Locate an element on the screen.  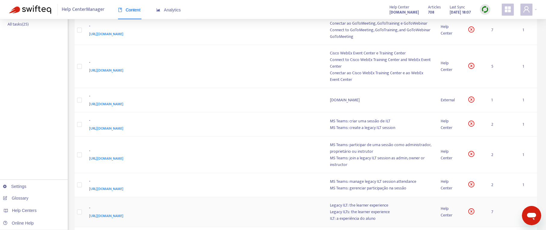
div: Cisco WebEx Event Center e Training Center is located at coordinates (380, 53).